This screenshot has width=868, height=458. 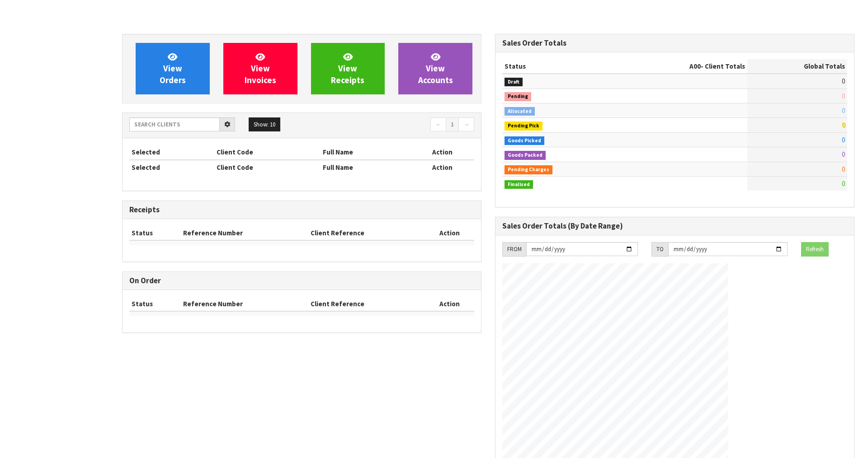 What do you see at coordinates (173, 68) in the screenshot?
I see `span: View Orders` at bounding box center [173, 68].